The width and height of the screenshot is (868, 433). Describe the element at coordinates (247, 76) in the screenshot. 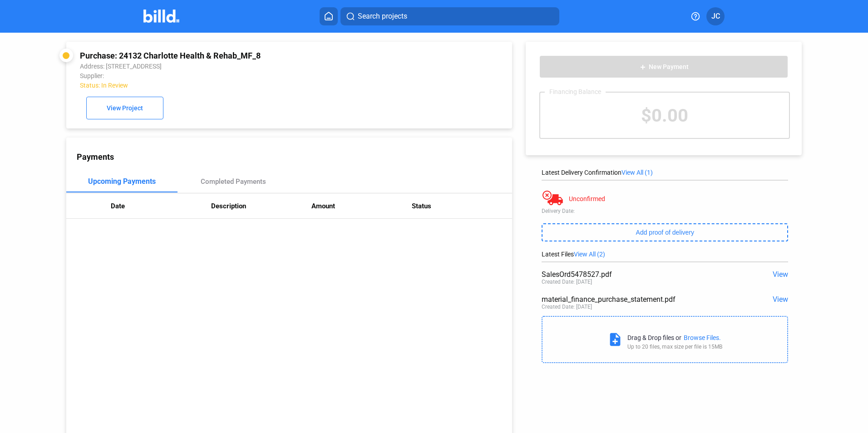

I see `div: Supplier:` at that location.